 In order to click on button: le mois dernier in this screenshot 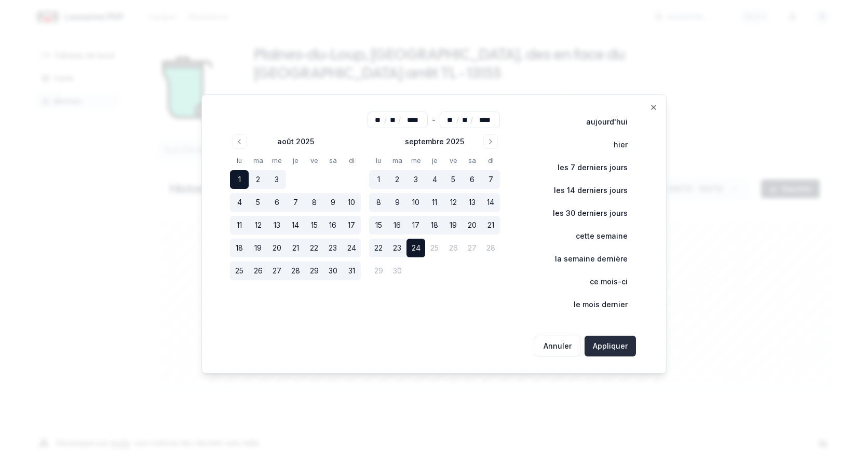, I will do `click(594, 304)`.